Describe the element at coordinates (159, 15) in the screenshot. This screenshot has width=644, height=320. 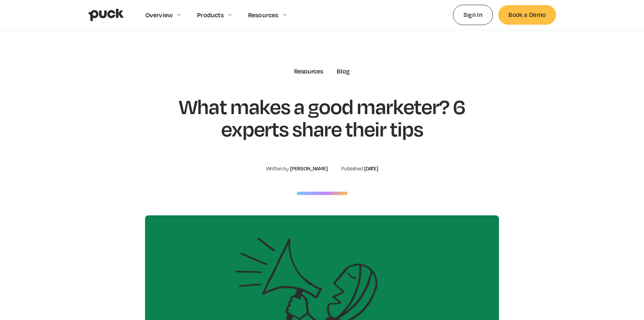
I see `div: Overview` at that location.